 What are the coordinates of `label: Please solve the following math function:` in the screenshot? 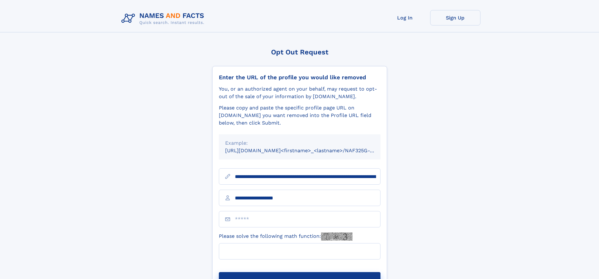 It's located at (285, 236).